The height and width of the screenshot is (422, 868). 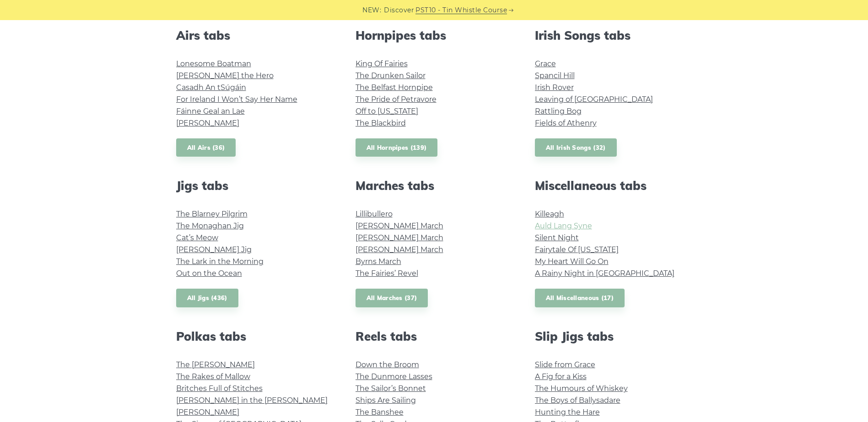 I want to click on a: The Drunken Sailor, so click(x=390, y=75).